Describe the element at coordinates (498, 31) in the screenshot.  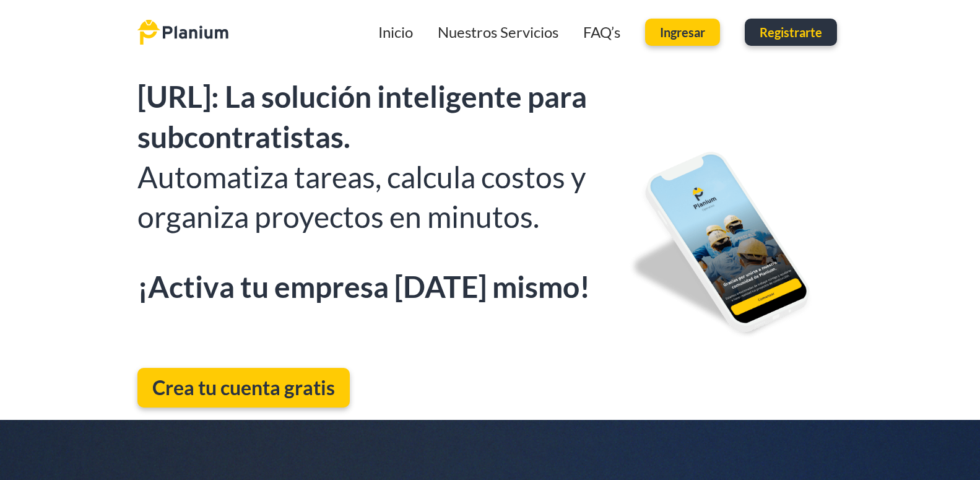
I see `a: Nuestros Servicios` at that location.